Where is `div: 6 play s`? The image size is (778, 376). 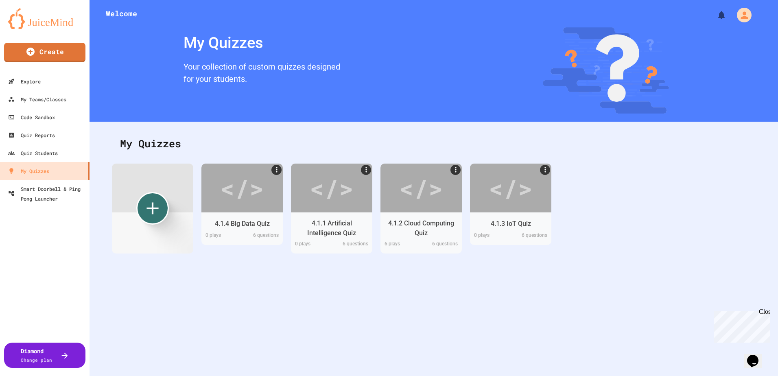 div: 6 play s is located at coordinates (401, 245).